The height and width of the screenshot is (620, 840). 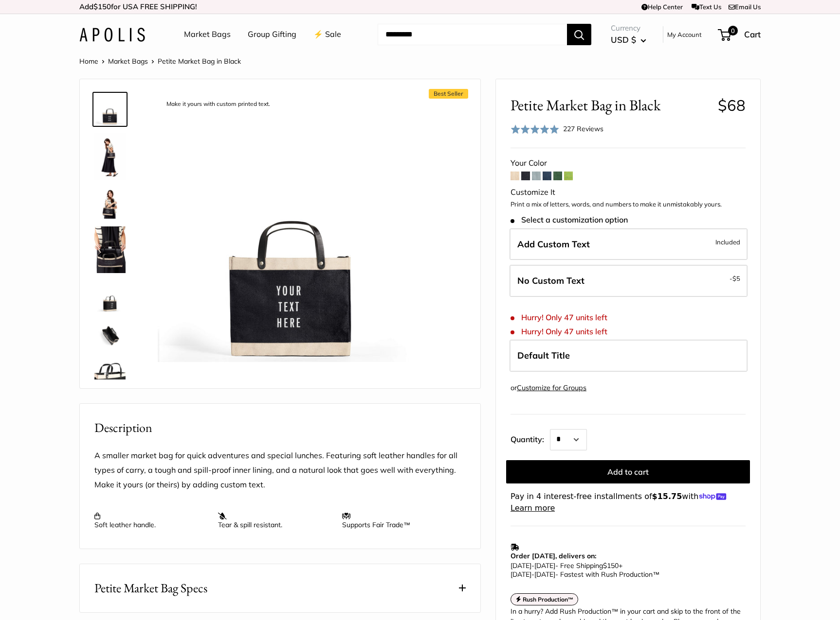 What do you see at coordinates (110, 374) in the screenshot?
I see `img: description_Super soft leather handles.` at bounding box center [110, 374].